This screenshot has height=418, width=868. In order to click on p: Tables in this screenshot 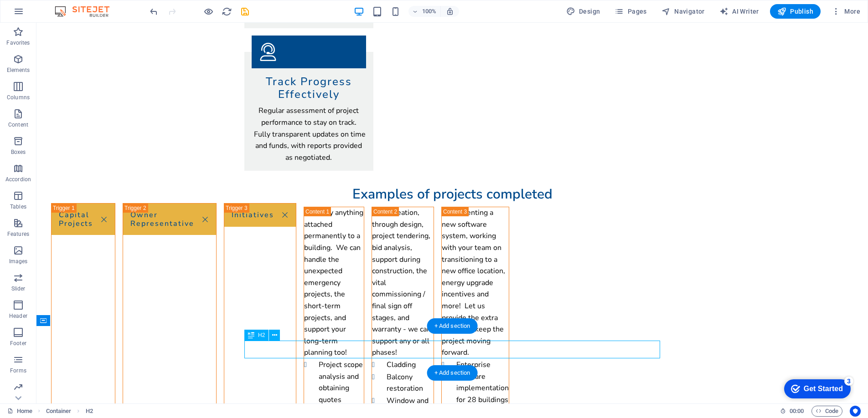, I will do `click(18, 206)`.